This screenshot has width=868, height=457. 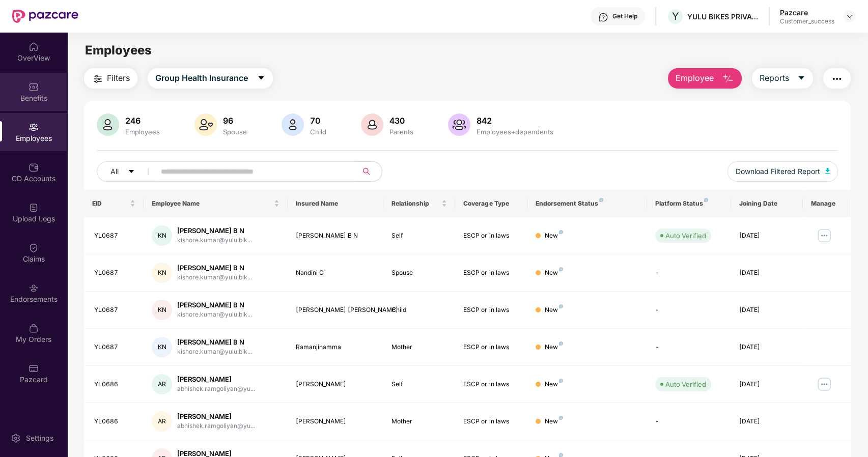 What do you see at coordinates (16, 438) in the screenshot?
I see `img: svg+xml;base64,PHN2ZyBpZD0iU2V0dGluZy0yMHgyMCIgeG1sbnM9Imh0dHA6Ly93d3cudzMub3JnLzIwMDAvc3ZnIiB3aW...` at bounding box center [16, 438].